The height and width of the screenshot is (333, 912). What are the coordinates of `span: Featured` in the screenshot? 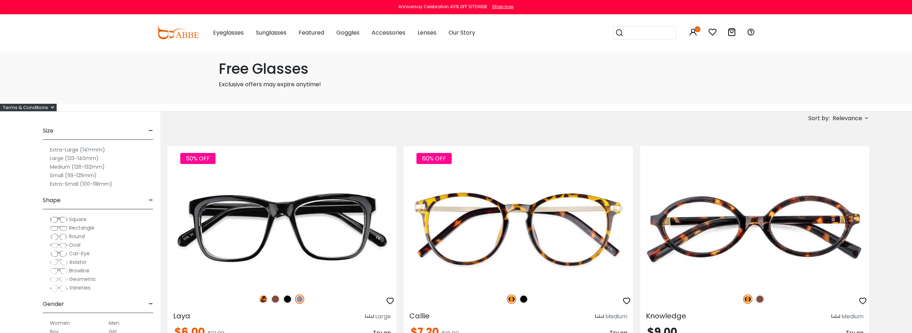 It's located at (311, 32).